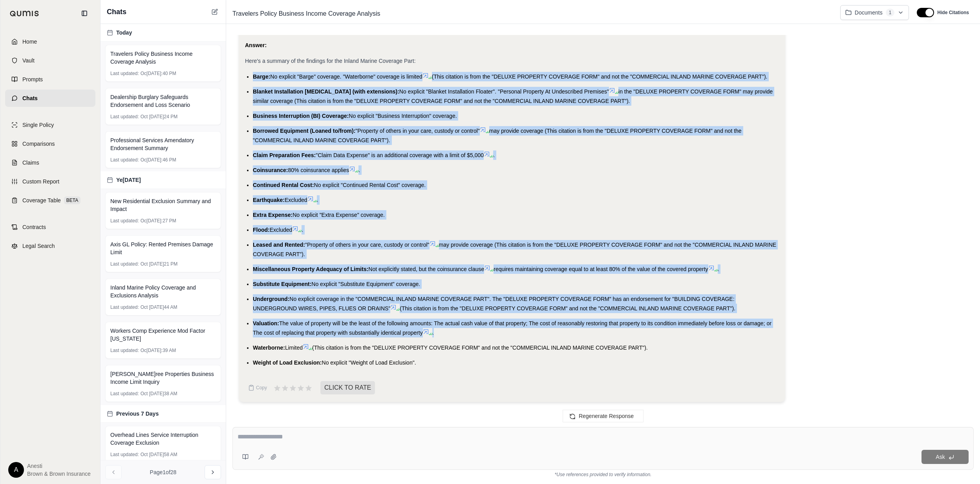 Image resolution: width=980 pixels, height=484 pixels. I want to click on span: Limited, so click(293, 348).